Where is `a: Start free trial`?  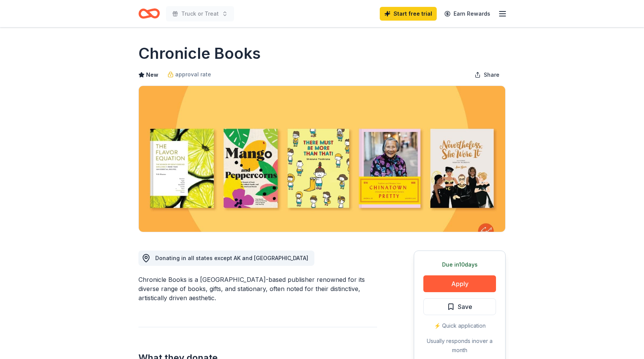 a: Start free trial is located at coordinates (408, 14).